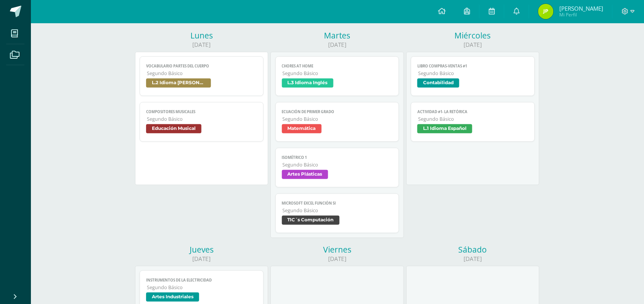 The height and width of the screenshot is (304, 644). I want to click on span: L.1 Idioma Español, so click(445, 129).